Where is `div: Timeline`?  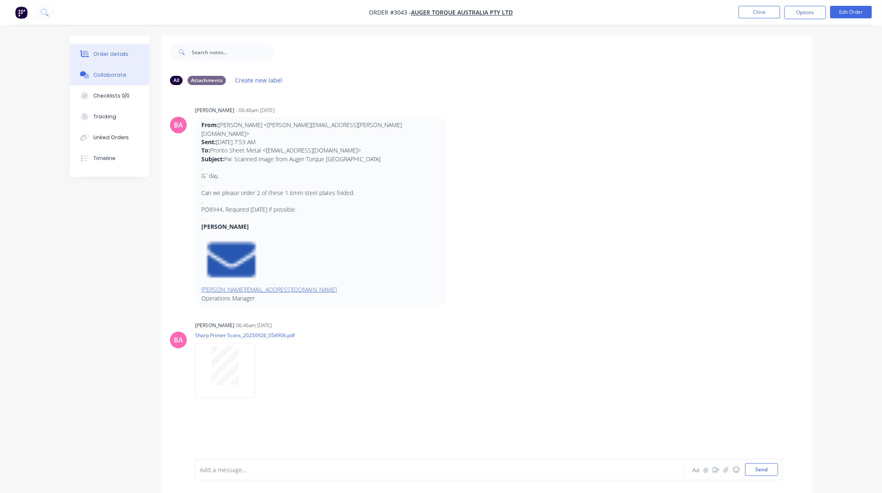 div: Timeline is located at coordinates (104, 158).